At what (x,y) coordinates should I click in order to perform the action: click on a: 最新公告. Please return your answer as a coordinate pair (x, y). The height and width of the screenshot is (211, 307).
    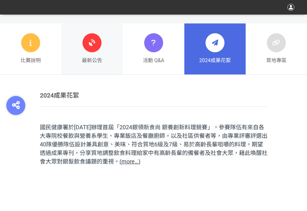
    Looking at the image, I should click on (92, 49).